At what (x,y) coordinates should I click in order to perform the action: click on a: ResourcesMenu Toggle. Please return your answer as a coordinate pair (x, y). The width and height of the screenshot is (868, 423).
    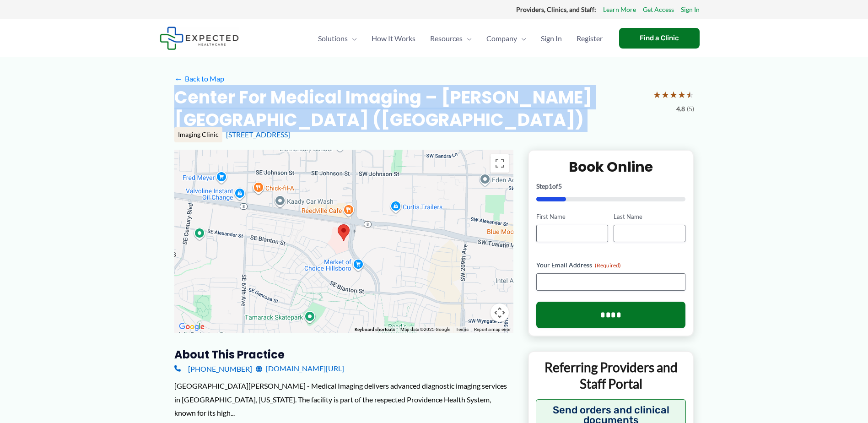
    Looking at the image, I should click on (450, 39).